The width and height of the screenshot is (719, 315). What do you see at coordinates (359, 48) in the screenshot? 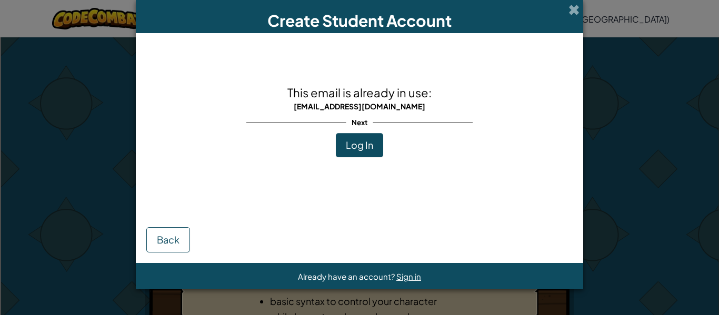
I see `div: Move To ...` at bounding box center [359, 48].